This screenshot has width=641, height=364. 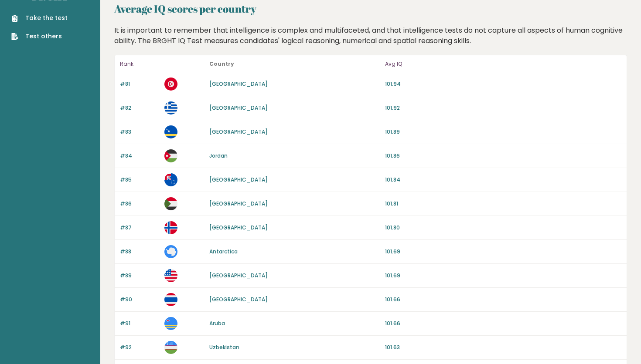 I want to click on p: #90, so click(x=140, y=300).